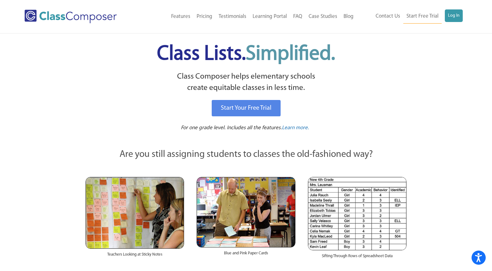  Describe the element at coordinates (246, 108) in the screenshot. I see `a: Start Your Free Trial` at that location.